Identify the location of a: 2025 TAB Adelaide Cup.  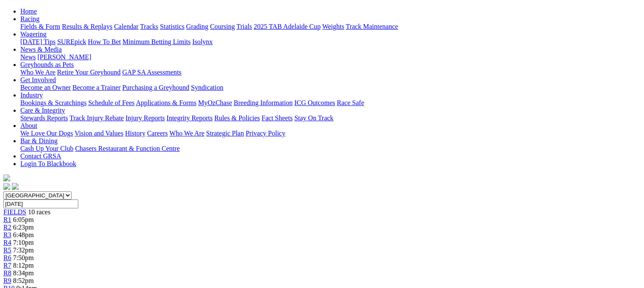
(287, 26).